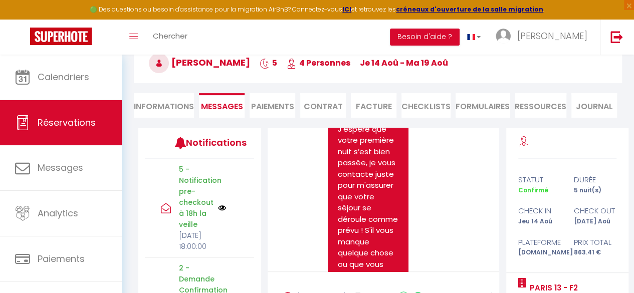  I want to click on div: check in, so click(540, 211).